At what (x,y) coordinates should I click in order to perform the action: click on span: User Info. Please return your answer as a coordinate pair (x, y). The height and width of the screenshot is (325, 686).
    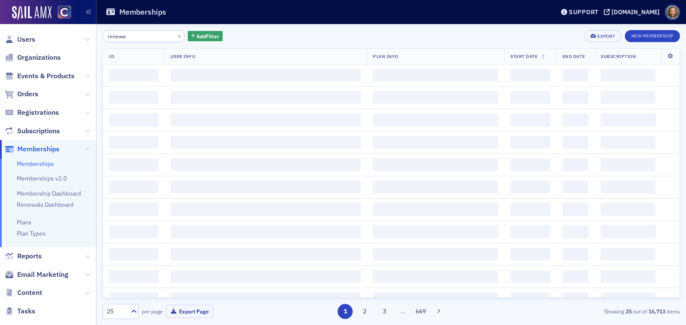
    Looking at the image, I should click on (183, 56).